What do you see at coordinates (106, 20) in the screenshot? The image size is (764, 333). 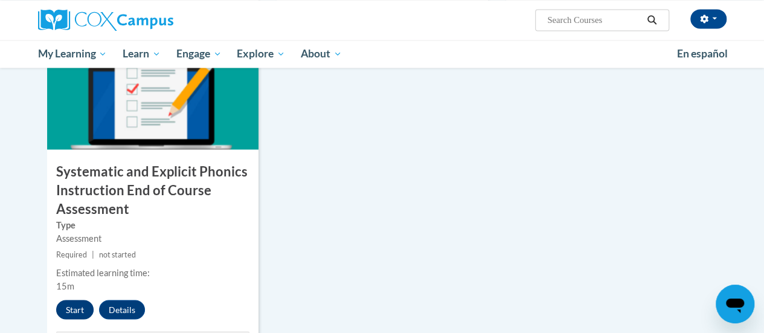 I see `img: Cox Campus` at bounding box center [106, 20].